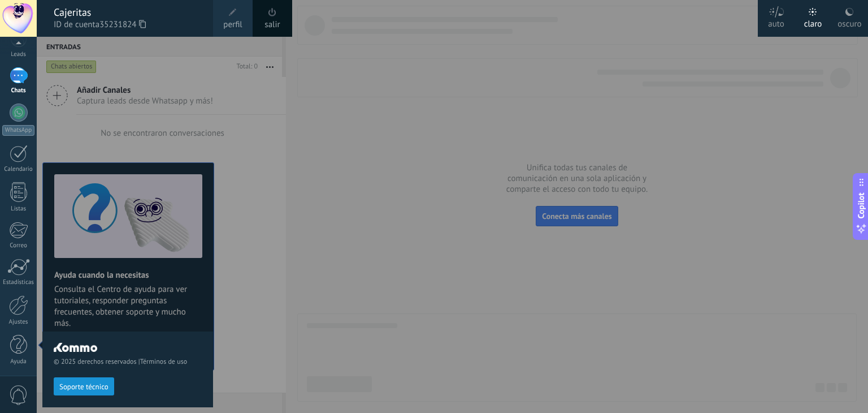 Image resolution: width=868 pixels, height=413 pixels. What do you see at coordinates (128, 25) in the screenshot?
I see `span: ID de cuenta` at bounding box center [128, 25].